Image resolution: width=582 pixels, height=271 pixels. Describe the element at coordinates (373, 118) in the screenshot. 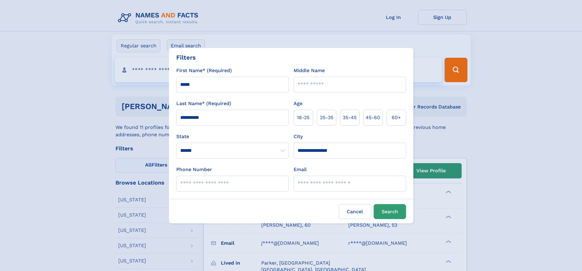

I see `span: 45‑60` at that location.